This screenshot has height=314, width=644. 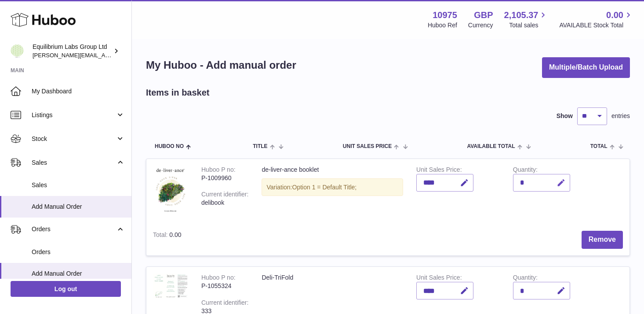 What do you see at coordinates (78, 91) in the screenshot?
I see `span: My Dashboard` at bounding box center [78, 91].